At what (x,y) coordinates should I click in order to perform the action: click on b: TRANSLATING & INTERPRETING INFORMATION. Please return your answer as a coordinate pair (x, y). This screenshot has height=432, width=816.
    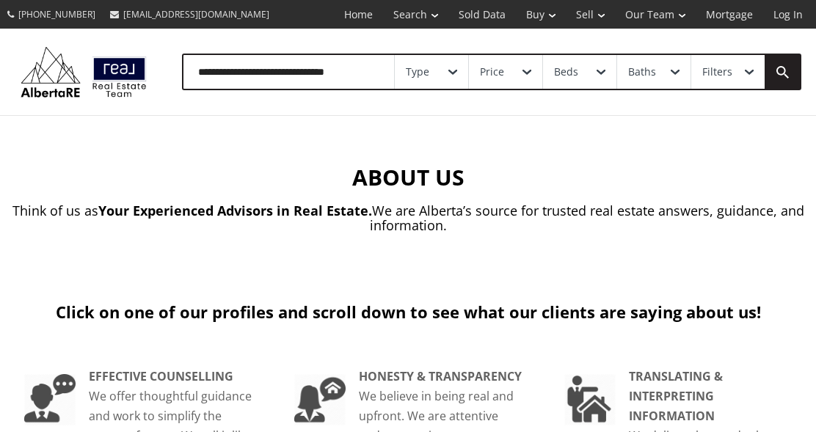
    Looking at the image, I should click on (675, 396).